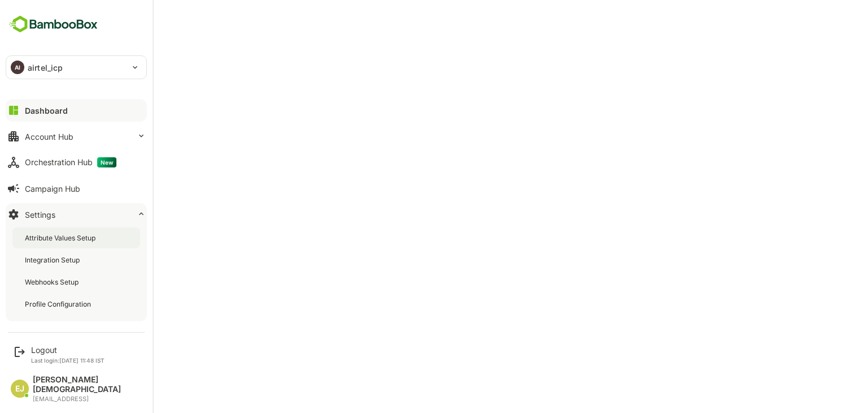 The width and height of the screenshot is (868, 413). I want to click on div: AI, so click(18, 67).